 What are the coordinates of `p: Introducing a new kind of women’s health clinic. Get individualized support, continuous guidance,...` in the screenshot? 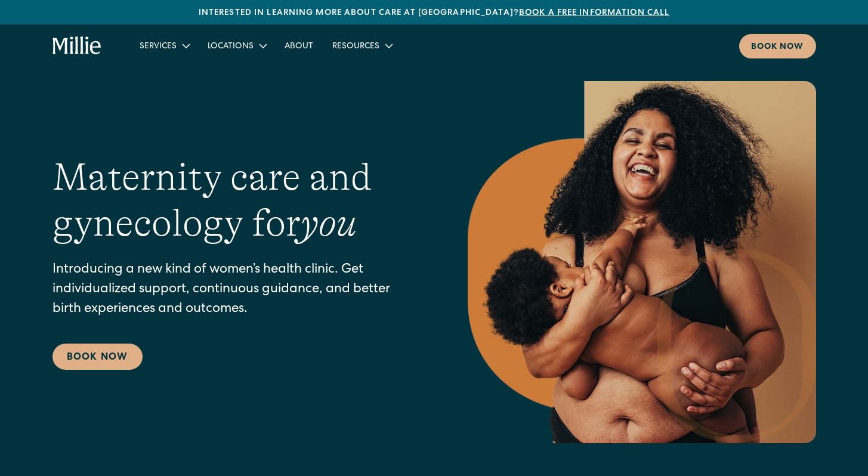 It's located at (237, 290).